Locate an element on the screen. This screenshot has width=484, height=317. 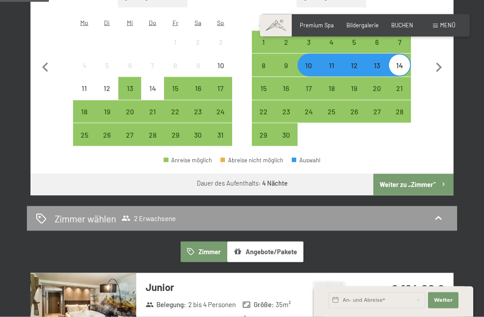
div: Mon Aug 04 2025 is located at coordinates (84, 65).